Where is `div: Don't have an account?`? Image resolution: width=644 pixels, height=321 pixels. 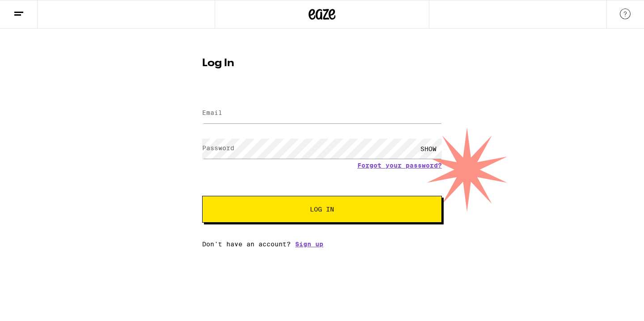
div: Don't have an account? is located at coordinates (322, 244).